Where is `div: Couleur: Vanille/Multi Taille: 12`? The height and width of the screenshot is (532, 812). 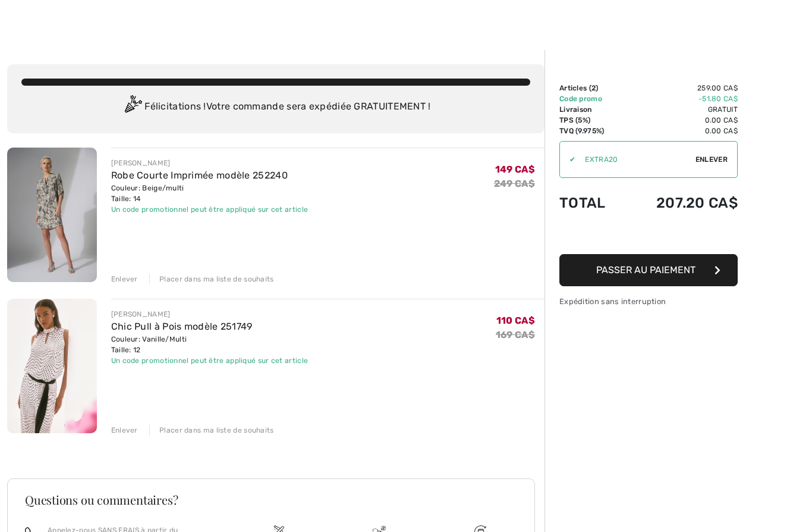
div: Couleur: Vanille/Multi Taille: 12 is located at coordinates (210, 344).